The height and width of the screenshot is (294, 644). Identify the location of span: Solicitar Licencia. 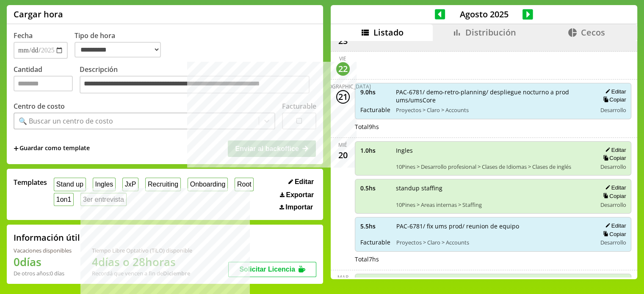
(267, 269).